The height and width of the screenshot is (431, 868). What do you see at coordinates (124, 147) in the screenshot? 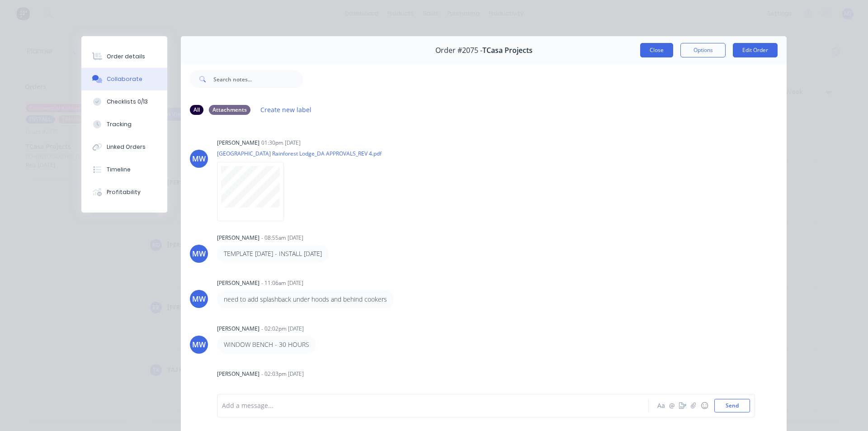
I see `button: Linked Orders` at bounding box center [124, 147].